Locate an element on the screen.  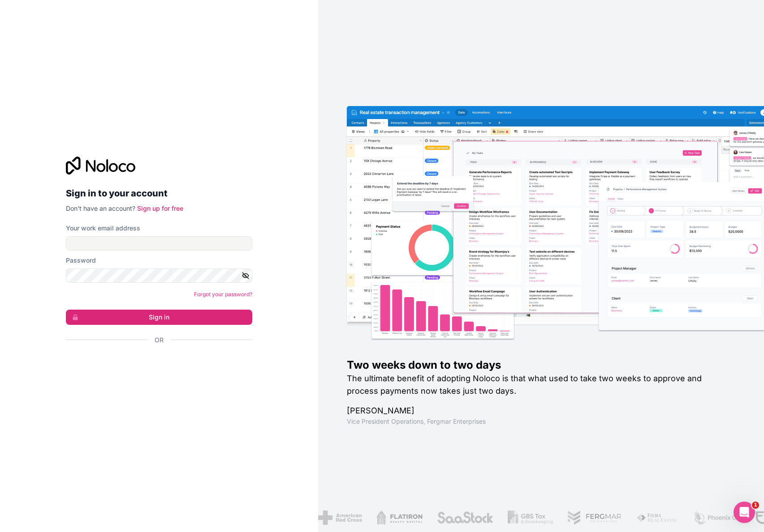
img: /assets/fiera-fwj2N5v4.png is located at coordinates (657, 518).